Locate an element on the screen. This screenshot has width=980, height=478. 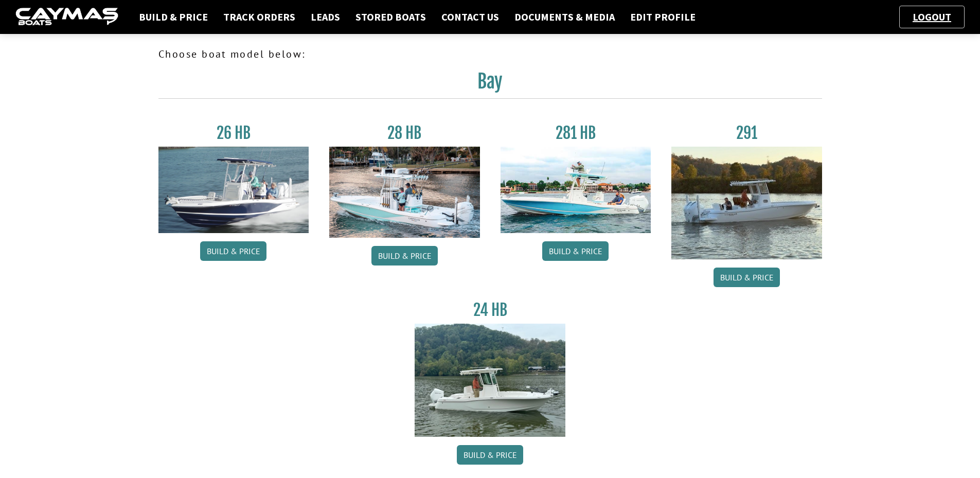
img: 28_hb_thumbnail_for_caymas_connect.jpg is located at coordinates (405, 192).